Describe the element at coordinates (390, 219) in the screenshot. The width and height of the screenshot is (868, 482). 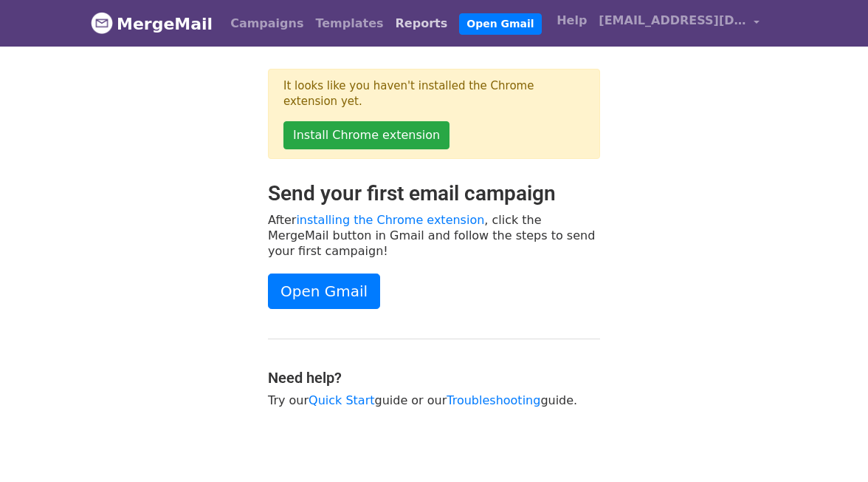
I see `a: installing the Chrome extension` at that location.